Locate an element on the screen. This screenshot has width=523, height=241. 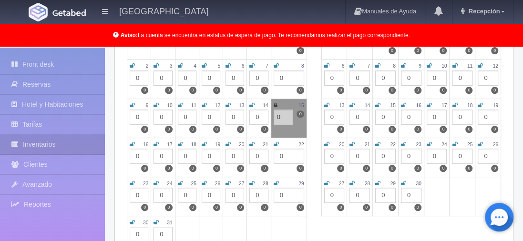
small: 23 is located at coordinates (146, 184).